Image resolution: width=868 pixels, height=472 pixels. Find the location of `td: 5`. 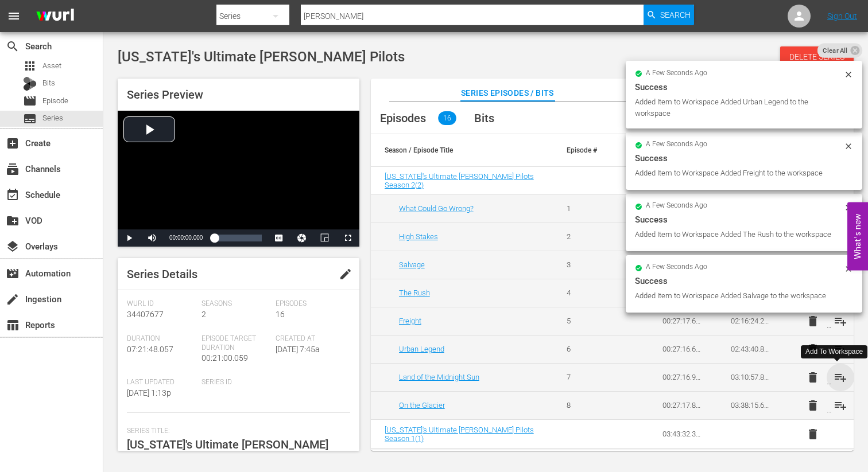

td: 5 is located at coordinates (586, 321).